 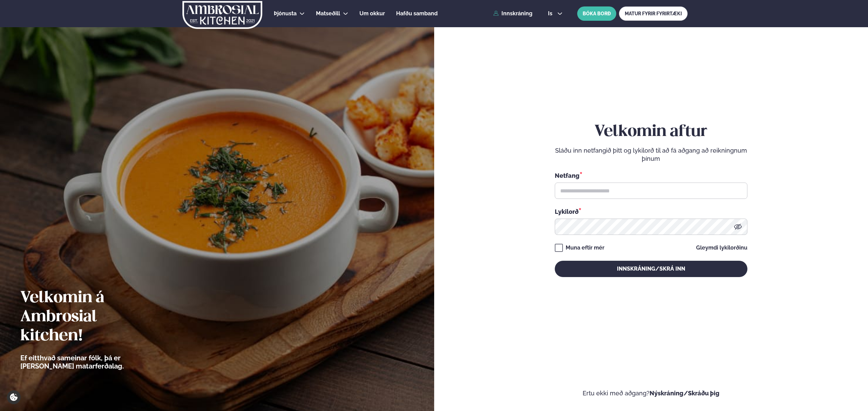 I want to click on a: Þjónusta, so click(x=285, y=14).